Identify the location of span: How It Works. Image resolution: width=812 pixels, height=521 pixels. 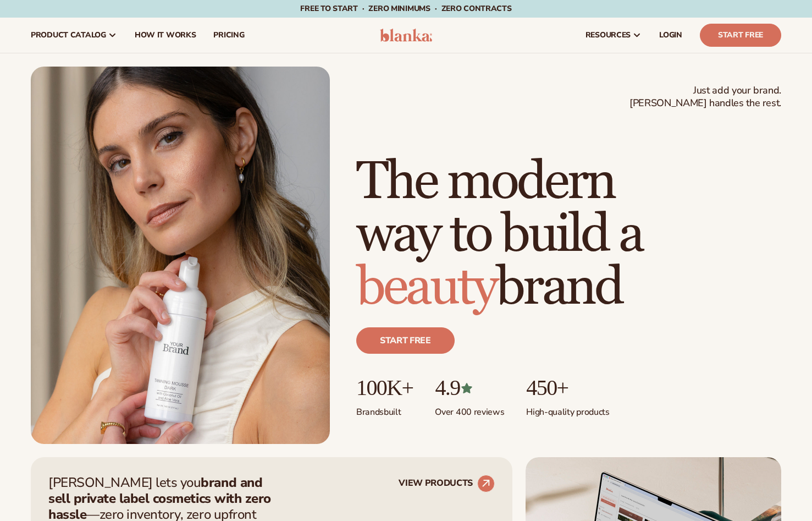
(165, 35).